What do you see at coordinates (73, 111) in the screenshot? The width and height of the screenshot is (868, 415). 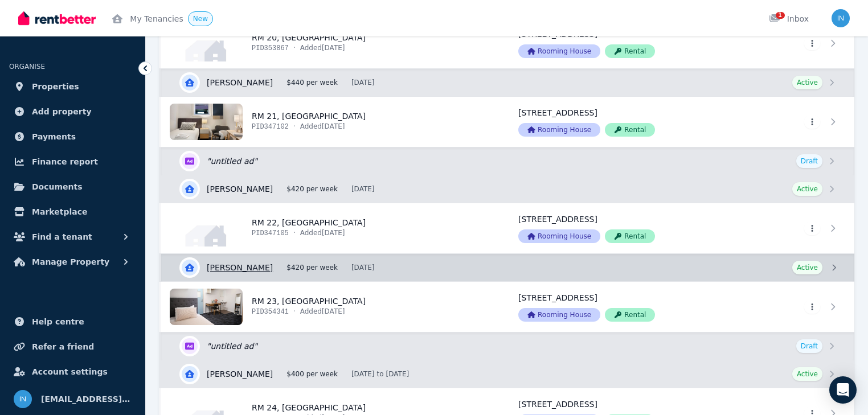 I see `a: Add property` at bounding box center [73, 111].